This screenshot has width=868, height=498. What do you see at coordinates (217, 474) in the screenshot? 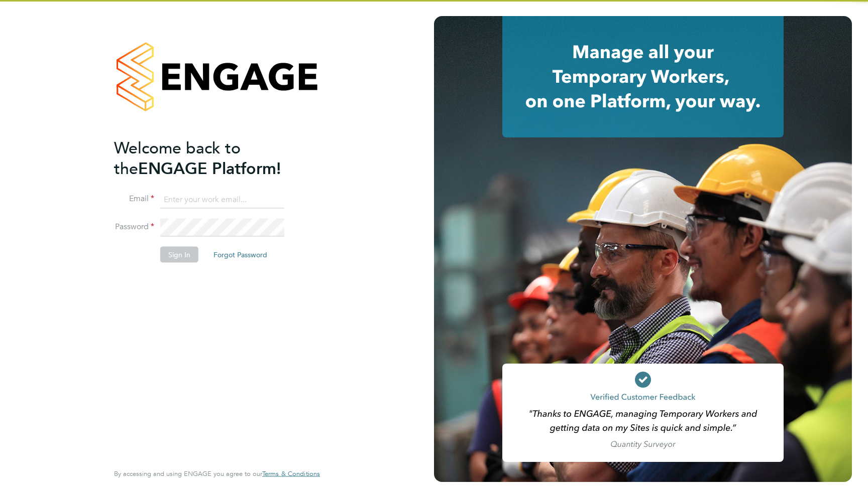
I see `span: By accessing and using ENGAGE you agree to our` at bounding box center [217, 474].